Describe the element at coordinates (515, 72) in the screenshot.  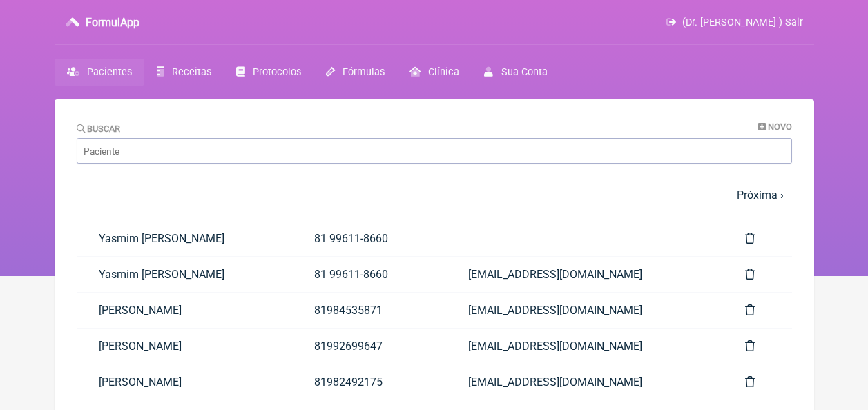
I see `a: Sua Conta` at that location.